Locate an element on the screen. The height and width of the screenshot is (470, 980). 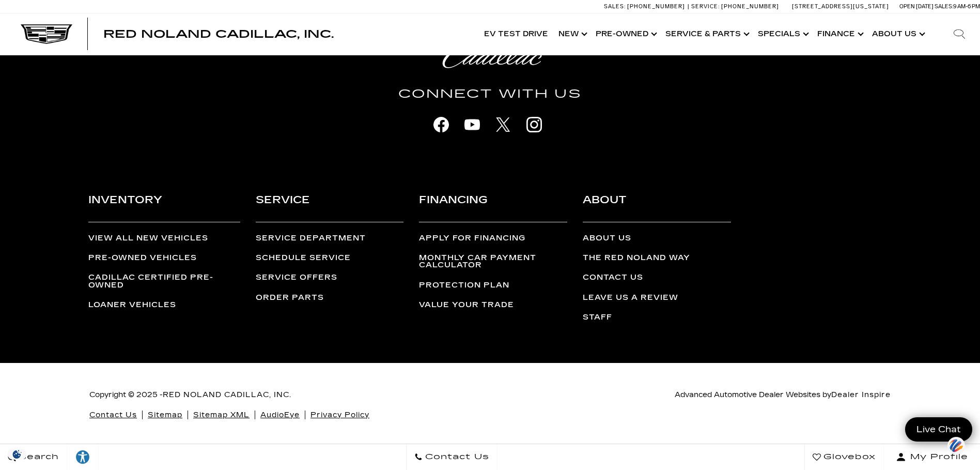
a: Staff is located at coordinates (597, 317).